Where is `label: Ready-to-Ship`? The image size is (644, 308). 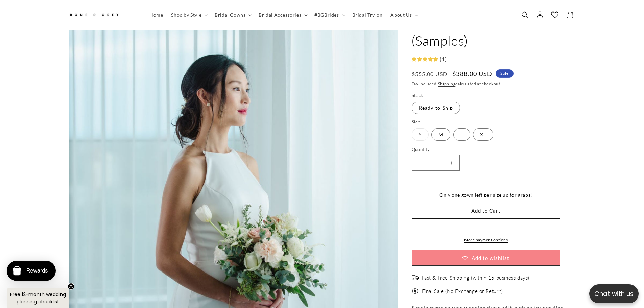 label: Ready-to-Ship is located at coordinates (436, 108).